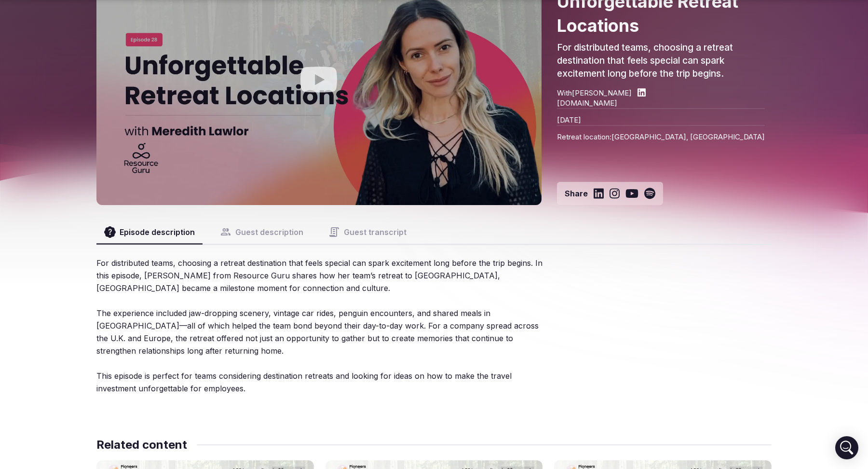  What do you see at coordinates (321, 326) in the screenshot?
I see `div: For distributed teams, choosing a retreat destination that feels special can spark excitement lon...` at bounding box center [321, 326].